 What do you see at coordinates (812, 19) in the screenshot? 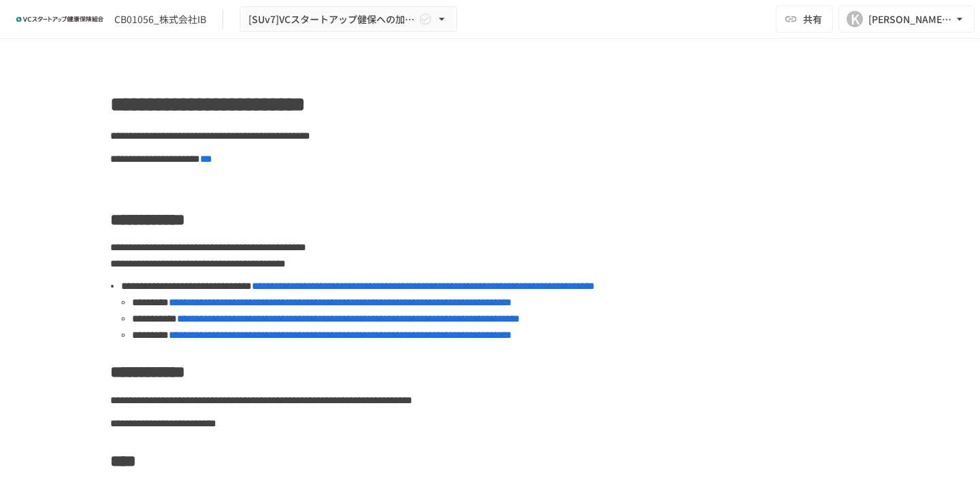
I see `span: 共有` at bounding box center [812, 19].